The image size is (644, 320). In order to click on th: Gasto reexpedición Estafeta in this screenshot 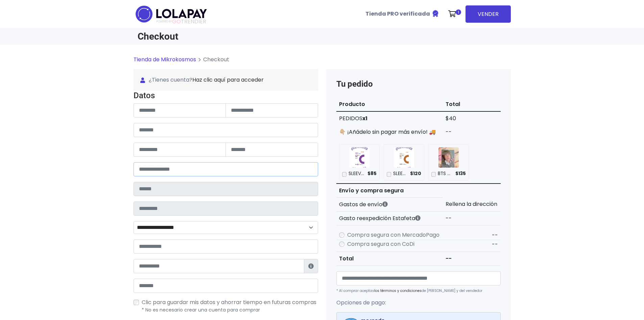, I will do `click(390, 218)`.